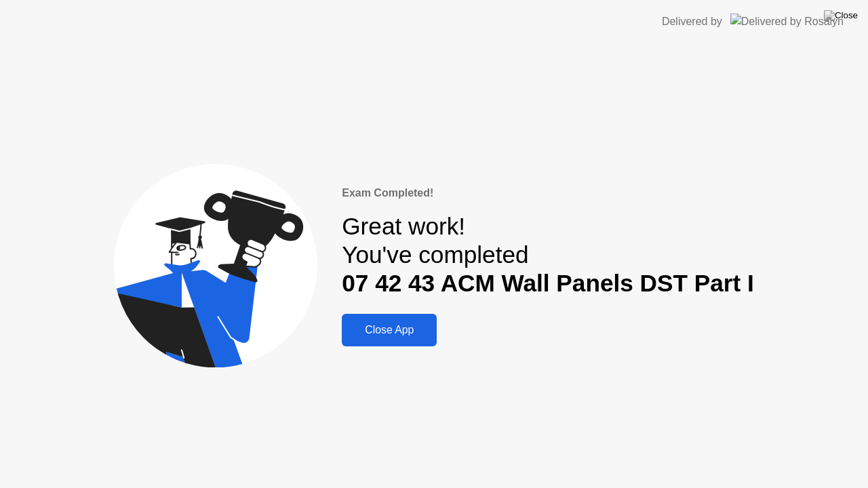 Image resolution: width=868 pixels, height=488 pixels. I want to click on div: Close App, so click(389, 330).